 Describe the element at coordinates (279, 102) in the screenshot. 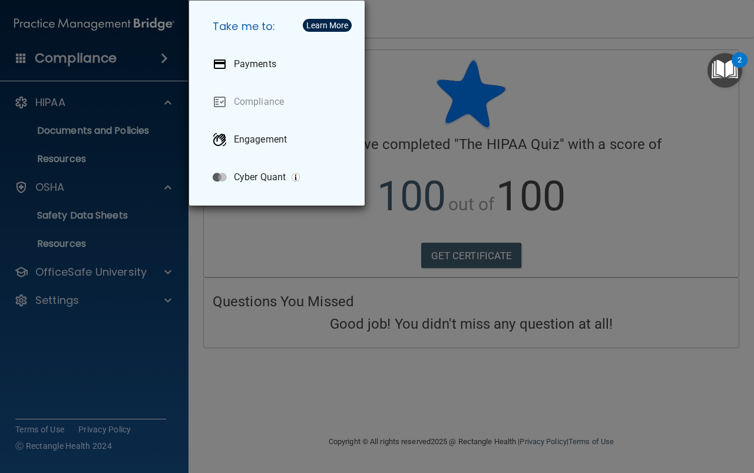

I see `a: Compliance` at that location.